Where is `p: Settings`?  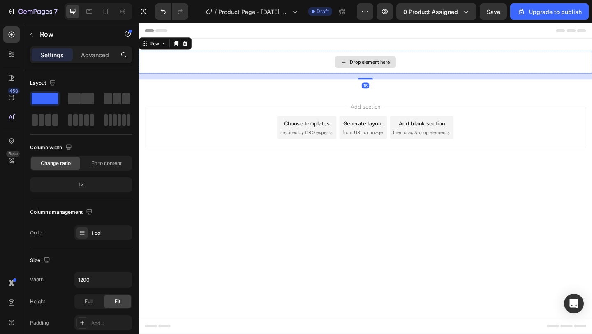
p: Settings is located at coordinates (52, 55).